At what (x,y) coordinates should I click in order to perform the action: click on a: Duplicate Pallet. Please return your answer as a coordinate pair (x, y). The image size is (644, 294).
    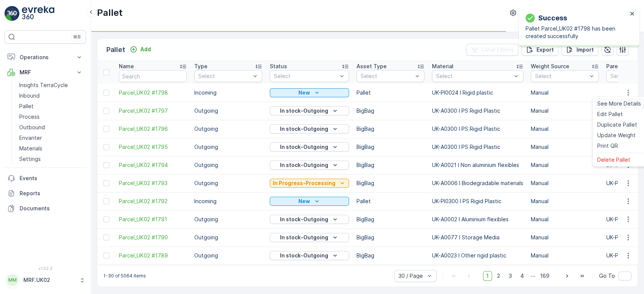
    Looking at the image, I should click on (619, 125).